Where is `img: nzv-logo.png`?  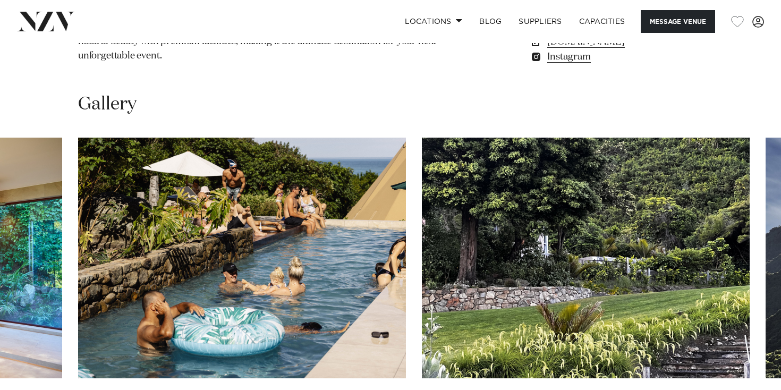 img: nzv-logo.png is located at coordinates (46, 21).